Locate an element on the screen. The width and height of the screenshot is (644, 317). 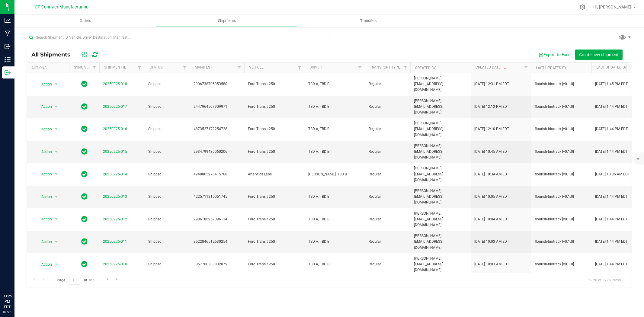
div: Actions is located at coordinates (49, 68).